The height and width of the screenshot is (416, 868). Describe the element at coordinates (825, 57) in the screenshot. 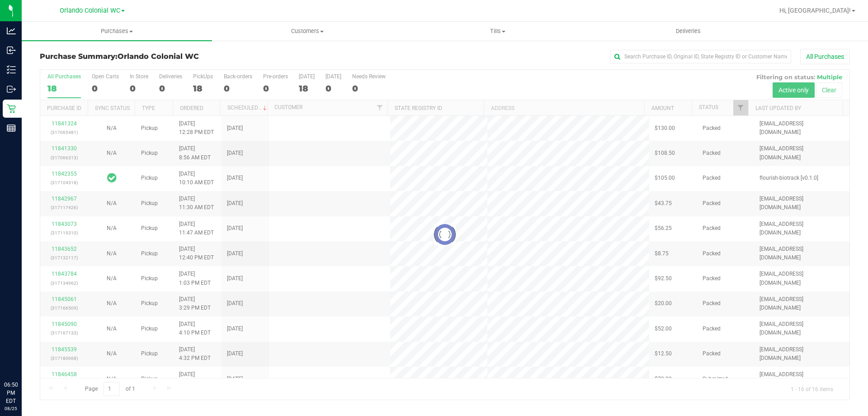

I see `button: All Purchases` at that location.